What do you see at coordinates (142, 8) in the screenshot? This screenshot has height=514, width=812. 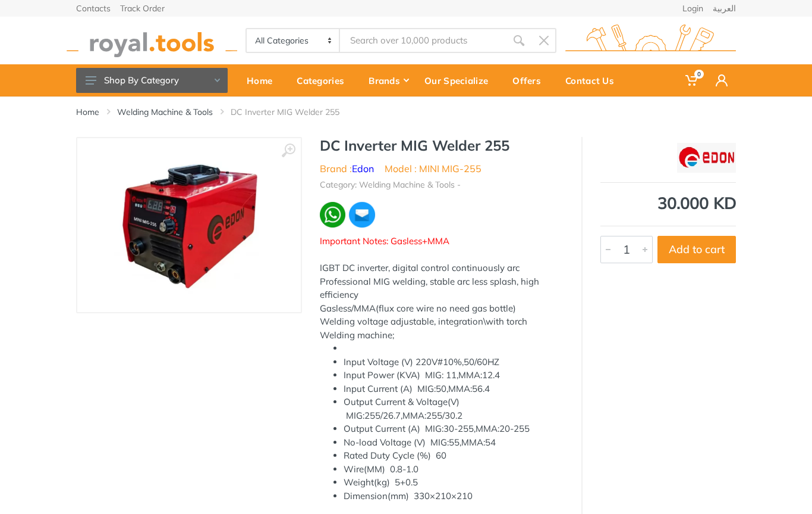 I see `a: Track Order` at bounding box center [142, 8].